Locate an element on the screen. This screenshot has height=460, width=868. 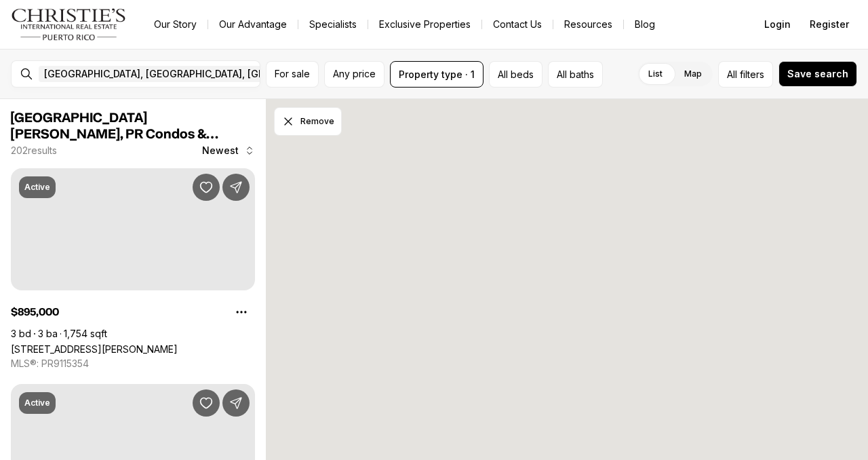
a: Our Advantage is located at coordinates (253, 25).